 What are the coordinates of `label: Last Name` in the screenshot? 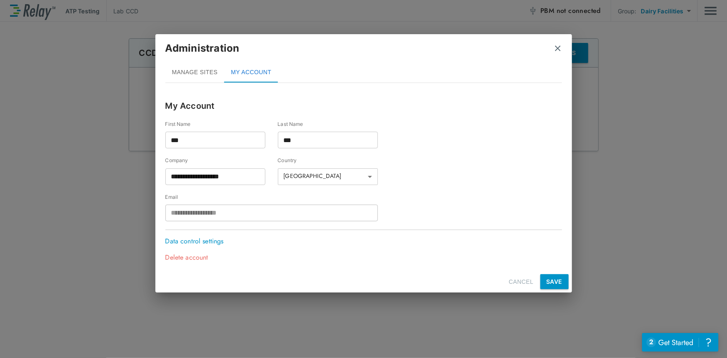 It's located at (328, 124).